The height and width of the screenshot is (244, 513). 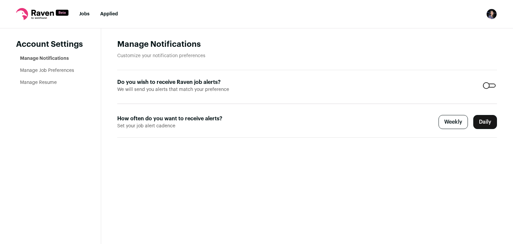 What do you see at coordinates (491, 14) in the screenshot?
I see `img: 18611062-medium_jpg` at bounding box center [491, 14].